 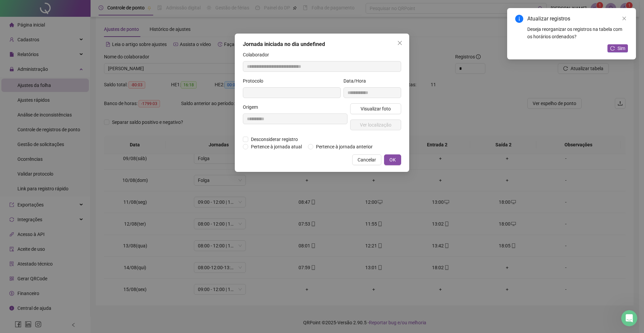 I want to click on div: Deseja reorganizar os registros na tabela com os horários ordenados?, so click(x=577, y=33).